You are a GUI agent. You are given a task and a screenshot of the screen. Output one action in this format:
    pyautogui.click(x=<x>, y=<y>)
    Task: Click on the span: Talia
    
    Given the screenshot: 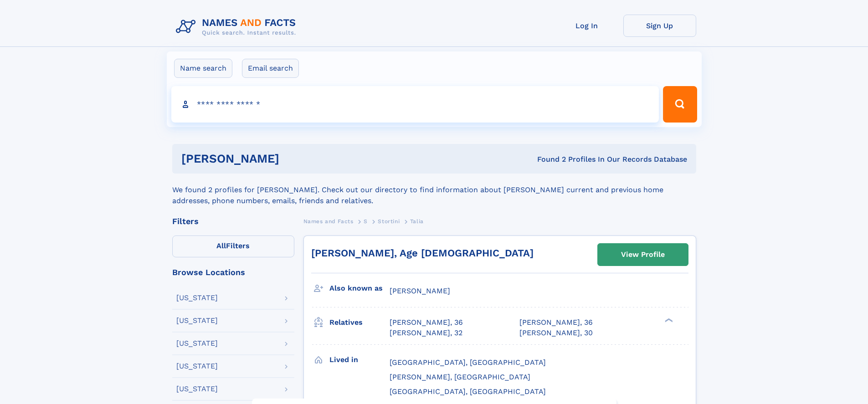 What is the action you would take?
    pyautogui.click(x=417, y=222)
    